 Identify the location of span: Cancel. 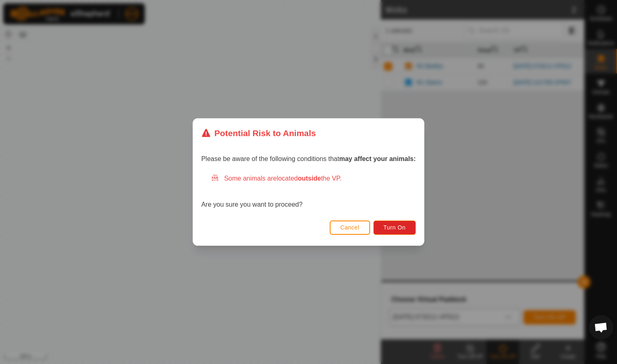
(349, 227).